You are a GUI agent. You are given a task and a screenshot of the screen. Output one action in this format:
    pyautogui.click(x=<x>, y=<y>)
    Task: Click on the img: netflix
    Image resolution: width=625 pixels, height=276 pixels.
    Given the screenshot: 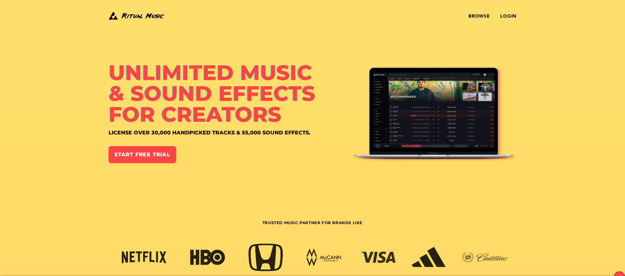 What is the action you would take?
    pyautogui.click(x=144, y=258)
    